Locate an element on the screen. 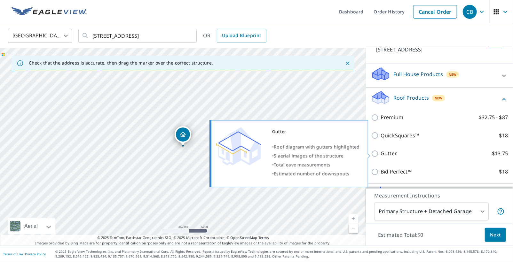 This screenshot has width=513, height=262. div: CB is located at coordinates (470, 12).